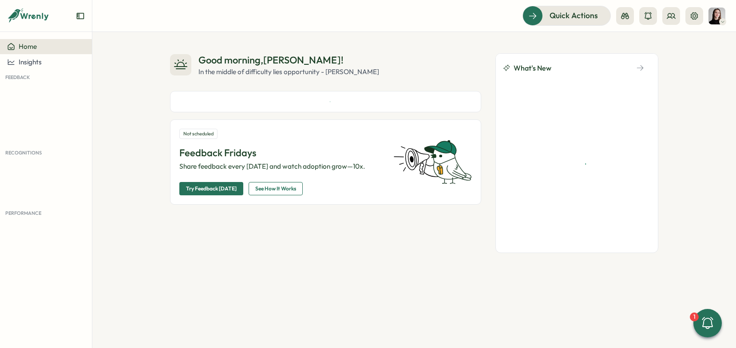 This screenshot has height=348, width=736. Describe the element at coordinates (694, 317) in the screenshot. I see `div: 1` at that location.